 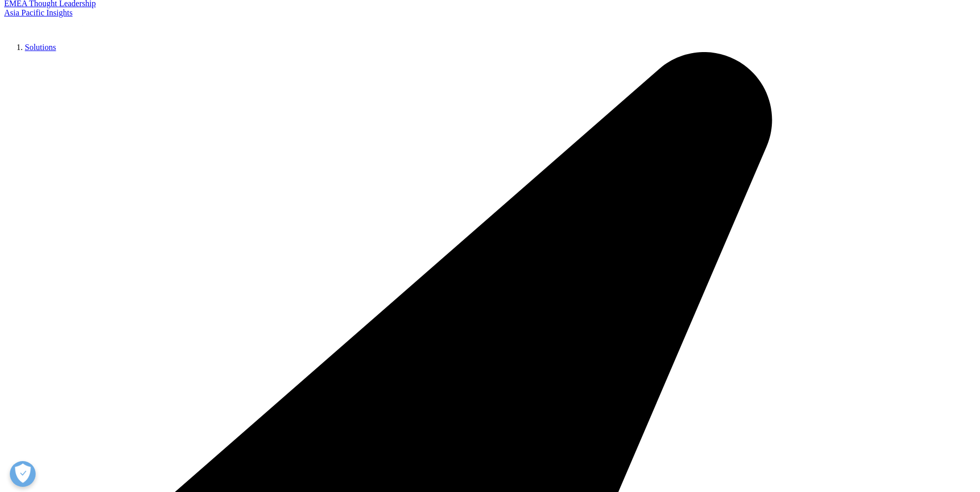 I want to click on a: Asia Pacific Insights, so click(x=38, y=12).